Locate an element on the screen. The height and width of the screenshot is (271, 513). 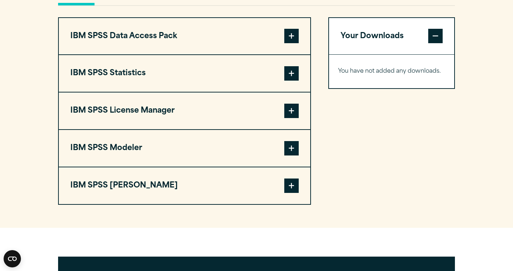
button: IBM SPSS Data Access Pack is located at coordinates (184, 36).